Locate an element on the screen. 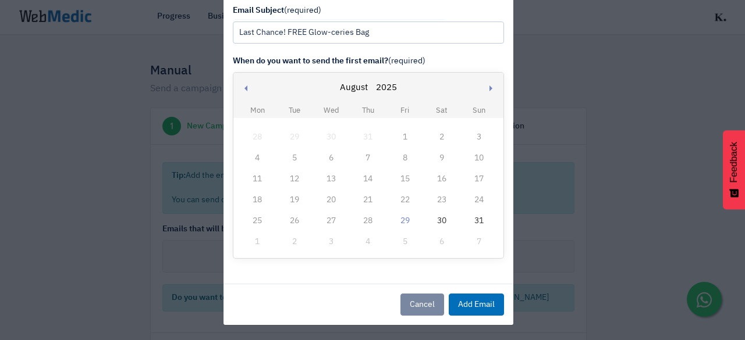  span: Fri is located at coordinates (404, 111).